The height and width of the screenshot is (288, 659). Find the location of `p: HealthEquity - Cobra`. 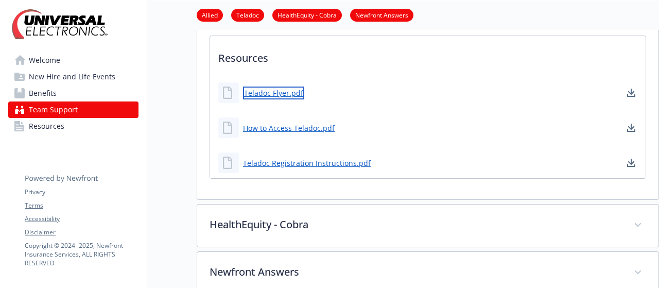

p: HealthEquity - Cobra is located at coordinates (416, 225).